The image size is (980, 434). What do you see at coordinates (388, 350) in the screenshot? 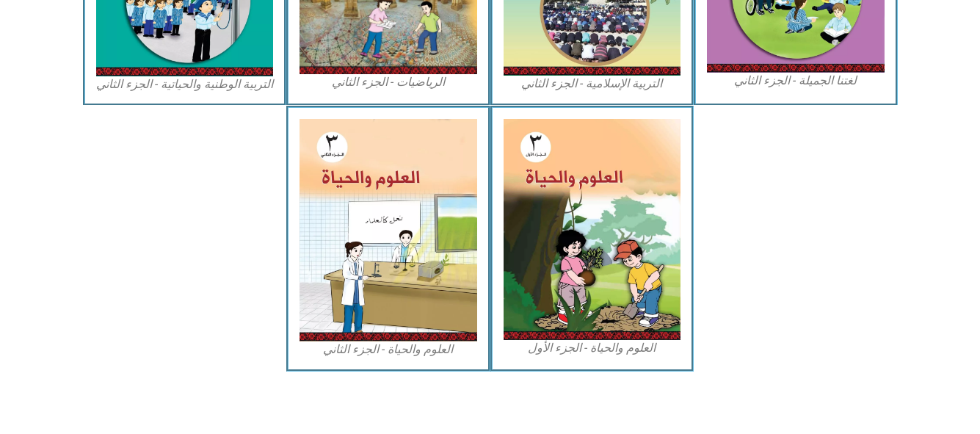
I see `figcaption: العلوم والحياة - الجزء الثاني` at bounding box center [388, 350].